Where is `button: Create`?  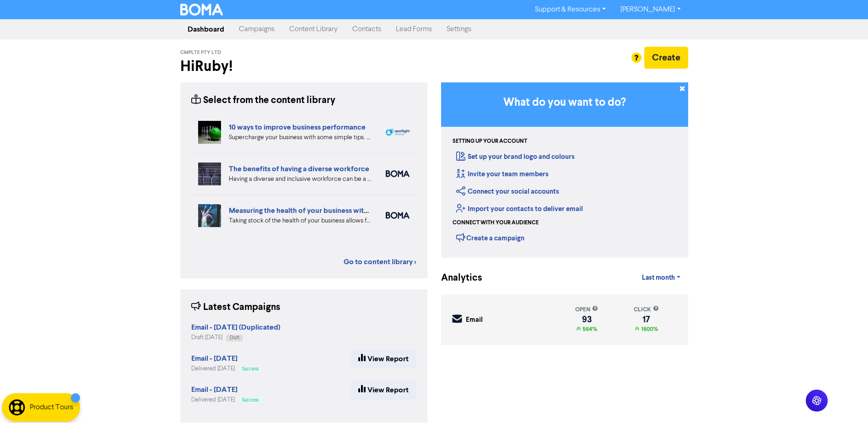
button: Create is located at coordinates (666, 58).